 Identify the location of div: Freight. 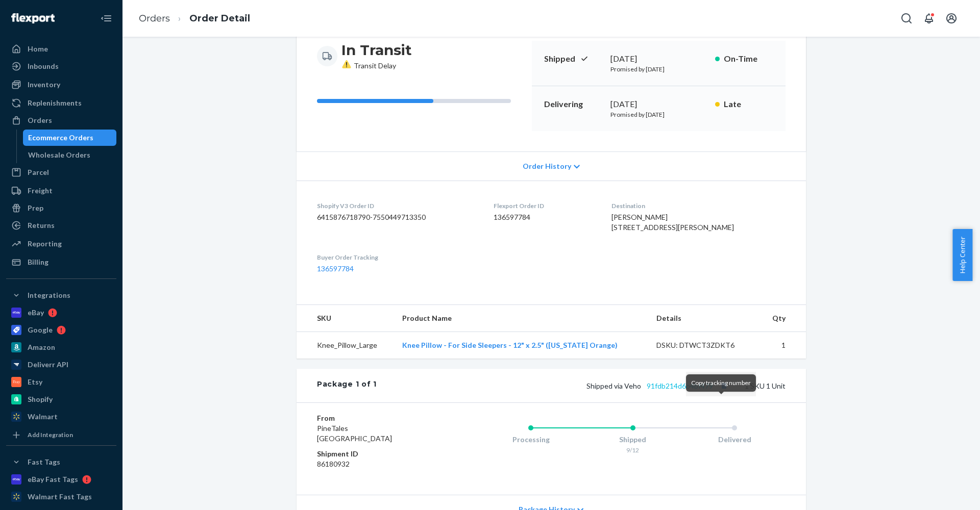
(40, 191).